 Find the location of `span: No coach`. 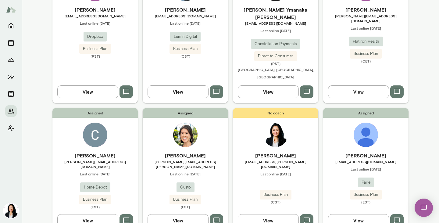

span: No coach is located at coordinates (276, 113).